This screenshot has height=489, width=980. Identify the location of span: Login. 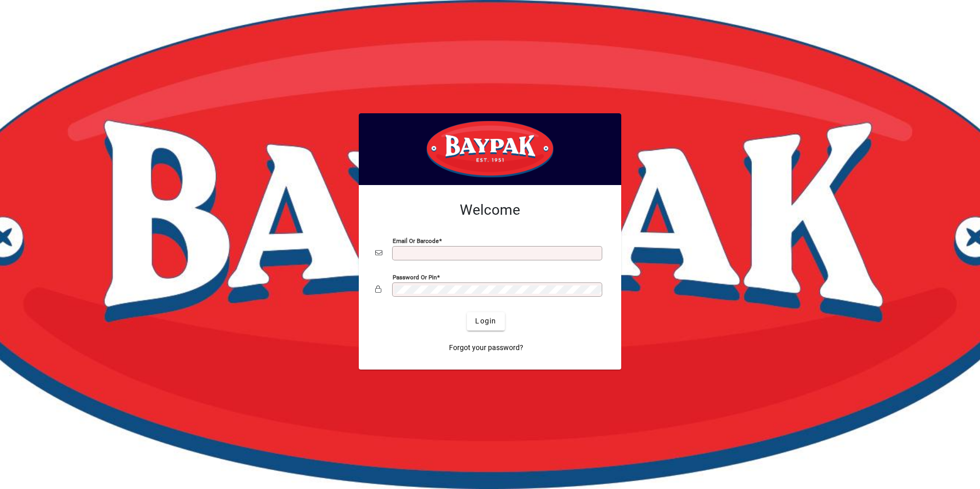
(485, 320).